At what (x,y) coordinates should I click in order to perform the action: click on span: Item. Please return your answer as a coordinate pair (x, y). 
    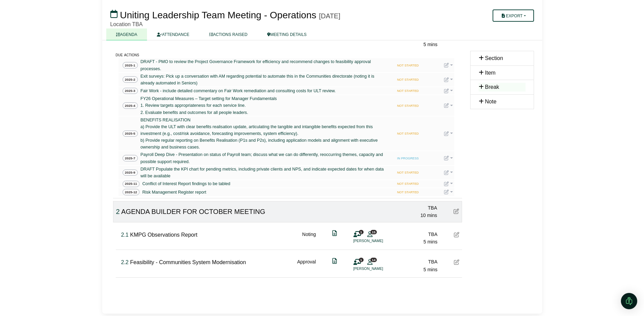
    Looking at the image, I should click on (490, 72).